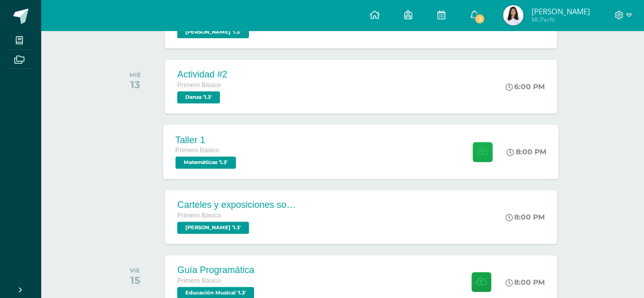  Describe the element at coordinates (514, 15) in the screenshot. I see `img: d355a546039027455b946f19c2898845.png` at that location.